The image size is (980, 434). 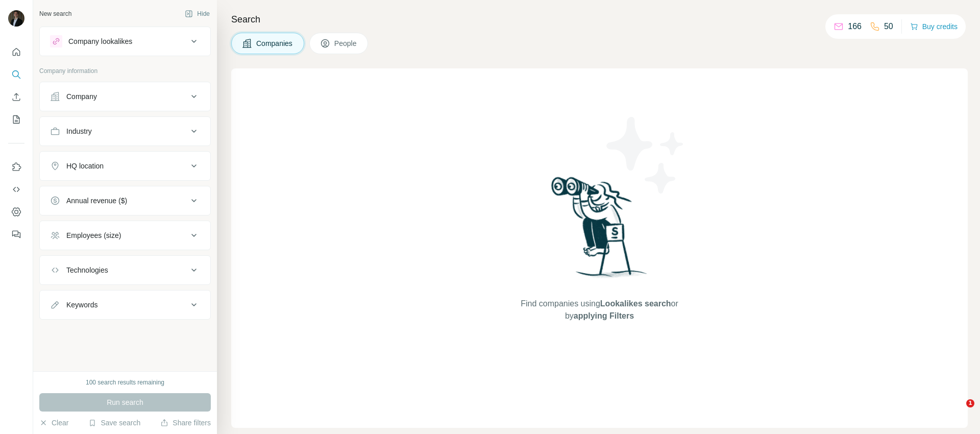 I want to click on button: Search, so click(x=17, y=75).